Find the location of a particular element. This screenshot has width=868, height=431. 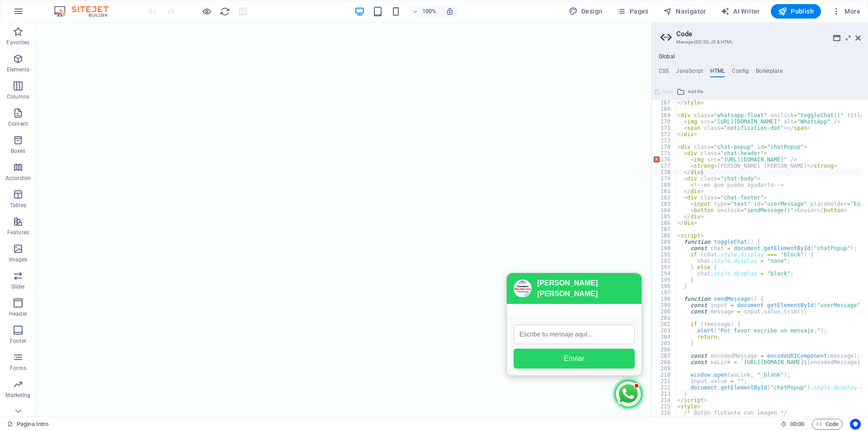

div: 212 is located at coordinates (664, 388).